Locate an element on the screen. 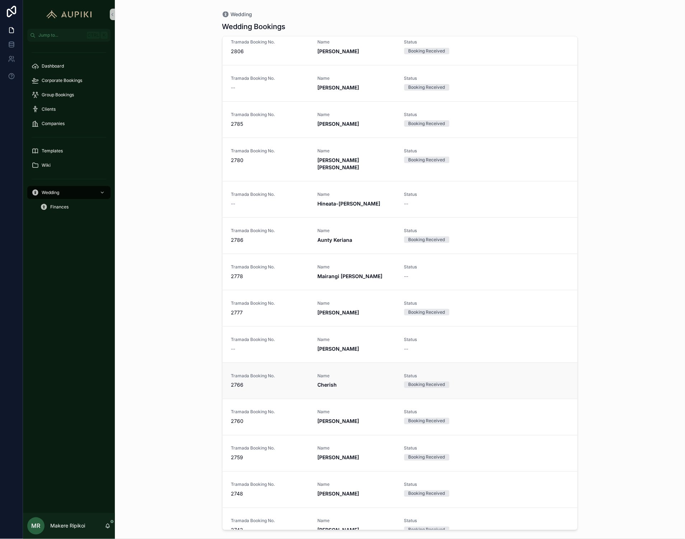 The image size is (685, 539). span: Corporate Bookings is located at coordinates (62, 80).